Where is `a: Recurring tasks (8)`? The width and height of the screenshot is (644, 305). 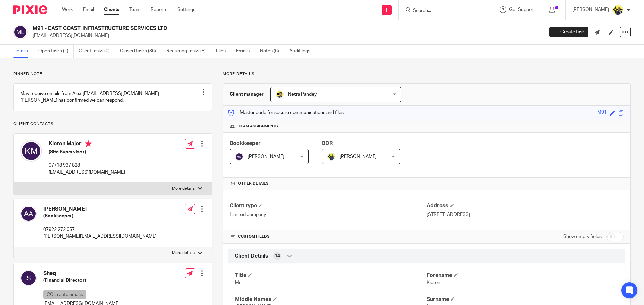 a: Recurring tasks (8) is located at coordinates (189, 51).